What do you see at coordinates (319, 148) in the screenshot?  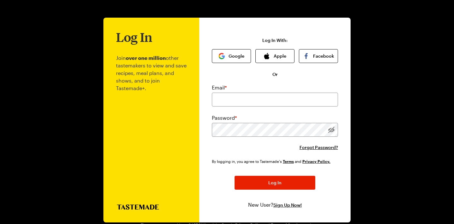 I see `span: Forgot Password?` at bounding box center [319, 148].